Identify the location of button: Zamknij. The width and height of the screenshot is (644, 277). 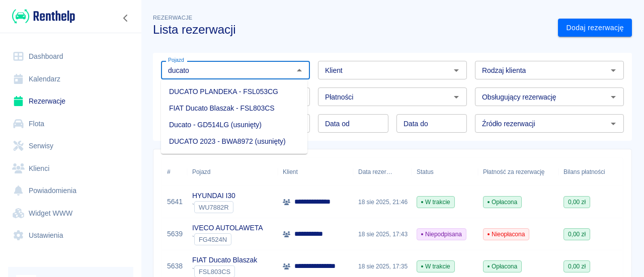
(300, 70).